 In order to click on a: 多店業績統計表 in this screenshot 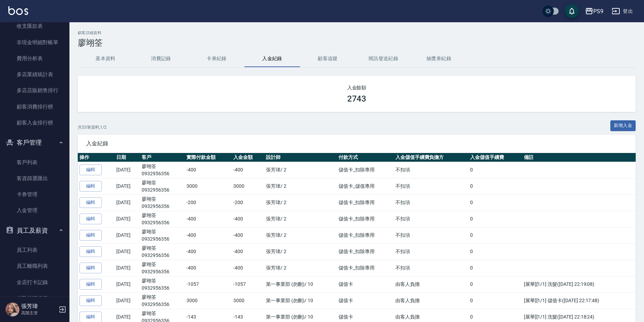, I will do `click(35, 75)`.